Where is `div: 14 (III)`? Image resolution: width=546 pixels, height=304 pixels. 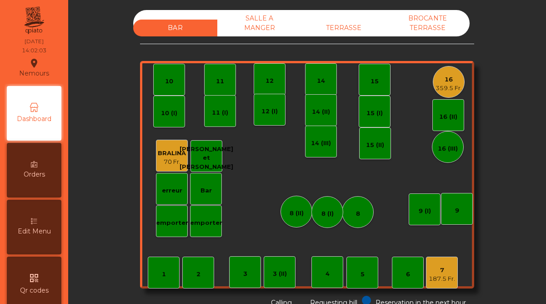
div: 14 (III) is located at coordinates (321, 143).